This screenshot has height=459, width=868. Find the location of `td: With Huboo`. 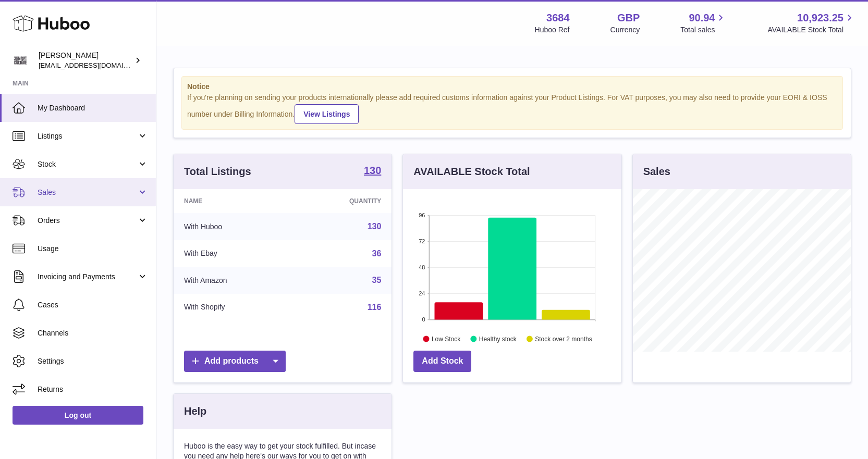

td: With Huboo is located at coordinates (233, 227).